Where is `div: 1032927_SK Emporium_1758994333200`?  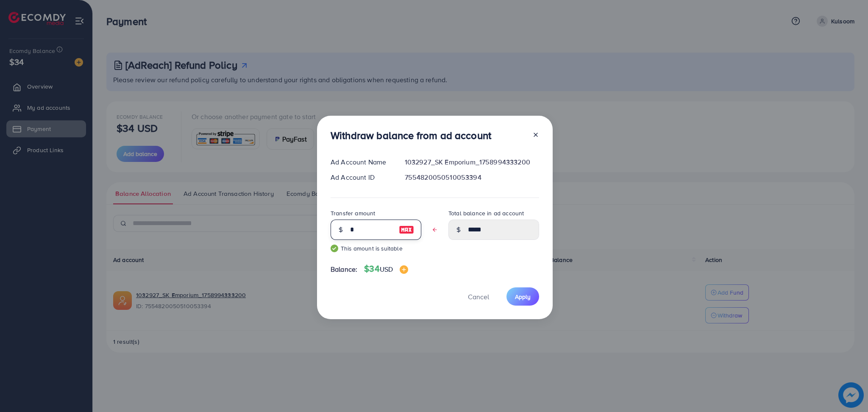
div: 1032927_SK Emporium_1758994333200 is located at coordinates (472, 162).